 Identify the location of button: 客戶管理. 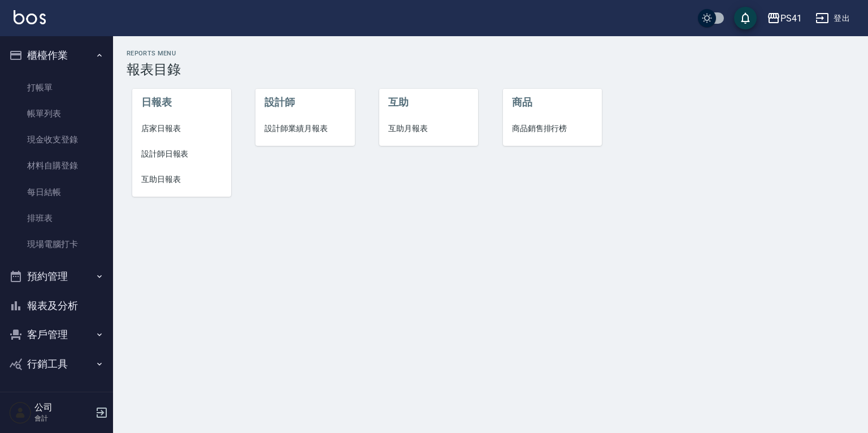
(56, 335).